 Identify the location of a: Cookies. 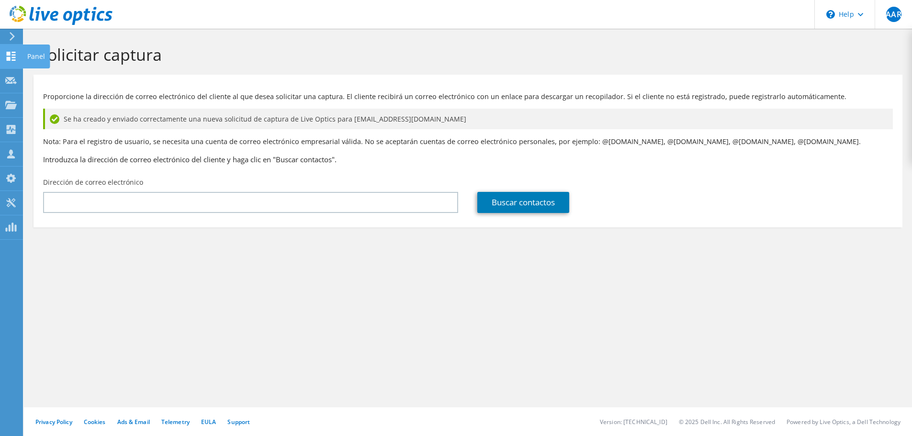
(95, 422).